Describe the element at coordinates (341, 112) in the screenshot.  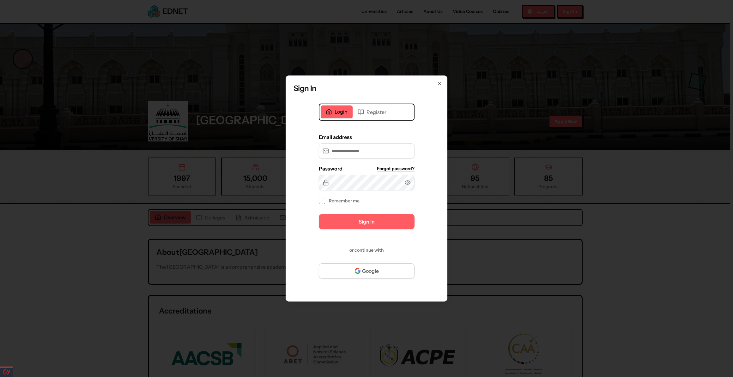
I see `span: Login` at that location.